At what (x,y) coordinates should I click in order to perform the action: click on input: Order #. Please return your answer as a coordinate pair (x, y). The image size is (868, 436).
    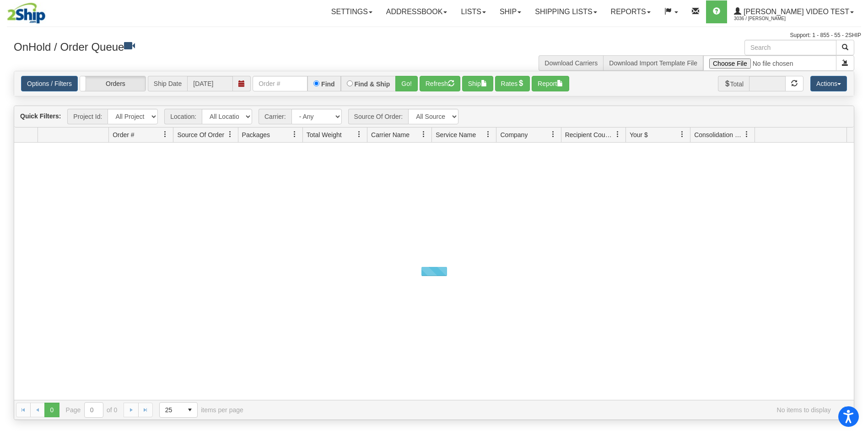
    Looking at the image, I should click on (280, 84).